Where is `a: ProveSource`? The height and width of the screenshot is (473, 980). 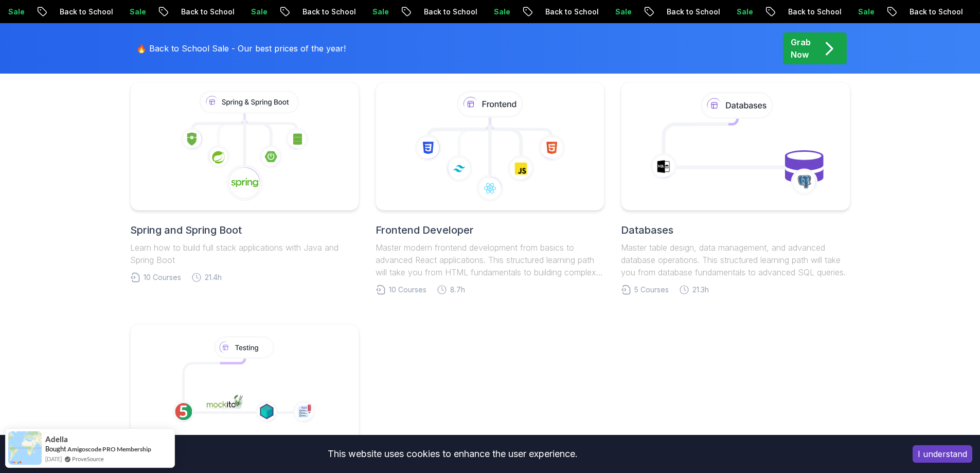
a: ProveSource is located at coordinates (88, 459).